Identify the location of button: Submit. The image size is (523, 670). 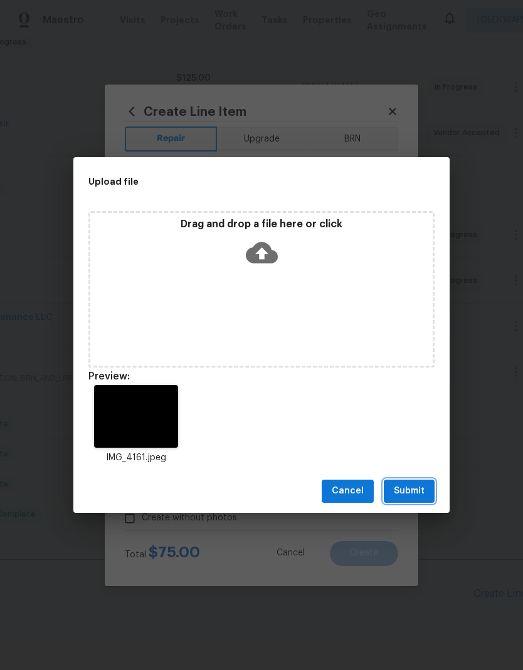
(409, 491).